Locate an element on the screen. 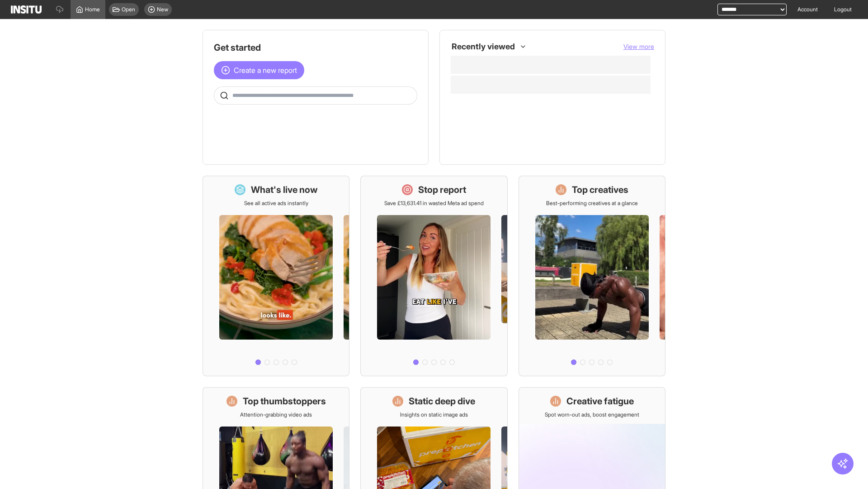  button: View more is located at coordinates (639, 46).